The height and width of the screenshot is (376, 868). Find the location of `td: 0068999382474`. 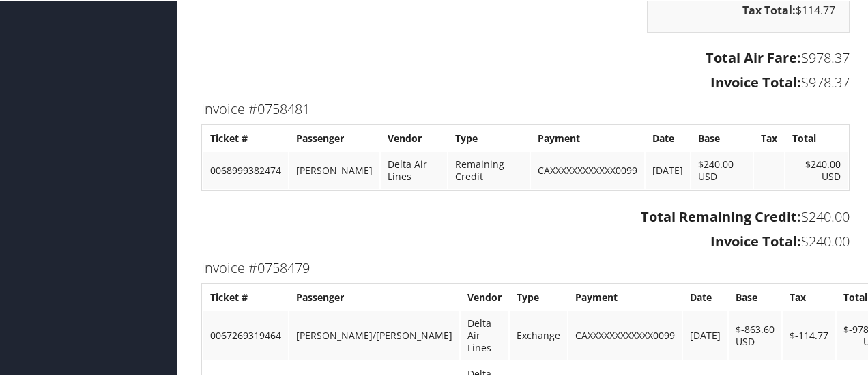

td: 0068999382474 is located at coordinates (246, 169).